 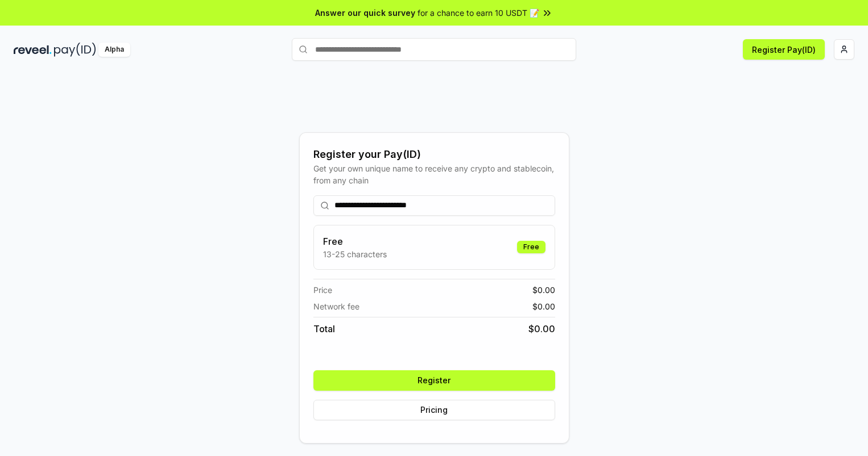 I want to click on div: Free, so click(x=531, y=247).